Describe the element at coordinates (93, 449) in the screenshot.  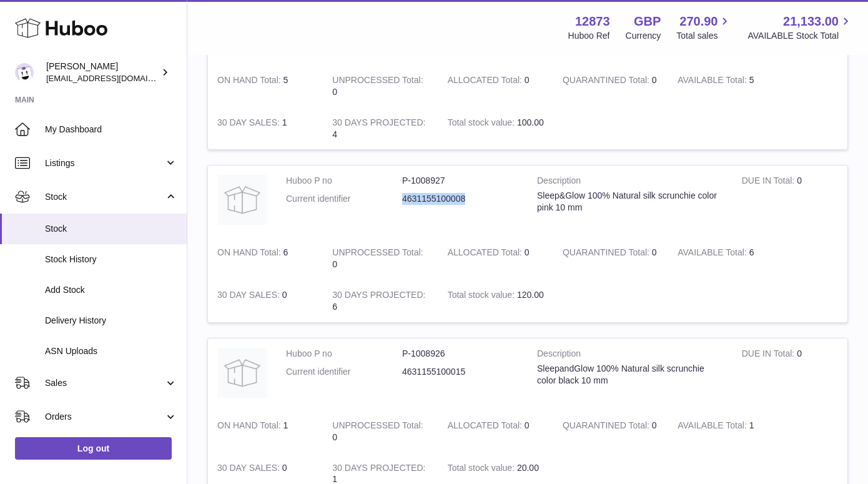
I see `a: Log out` at that location.